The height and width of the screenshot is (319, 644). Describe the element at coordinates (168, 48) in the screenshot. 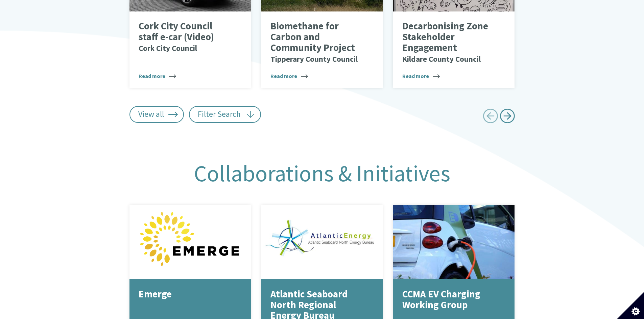

I see `small: Cork City Council` at that location.